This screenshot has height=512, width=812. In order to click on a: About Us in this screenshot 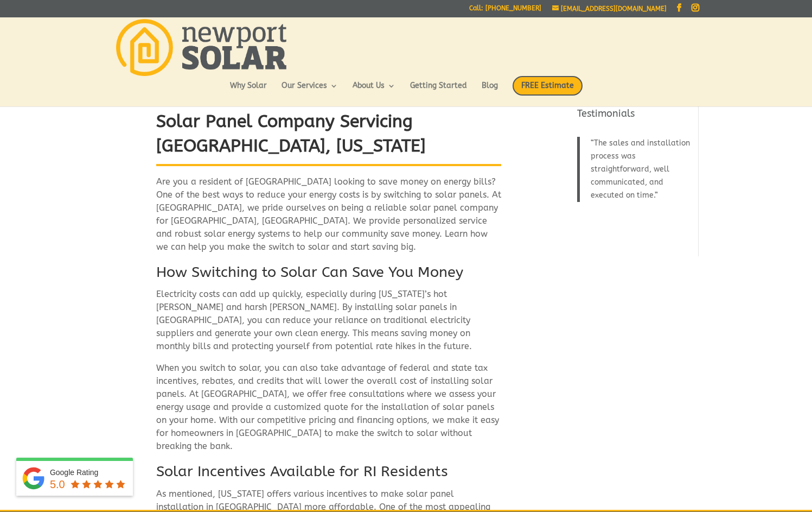, I will do `click(374, 91)`.